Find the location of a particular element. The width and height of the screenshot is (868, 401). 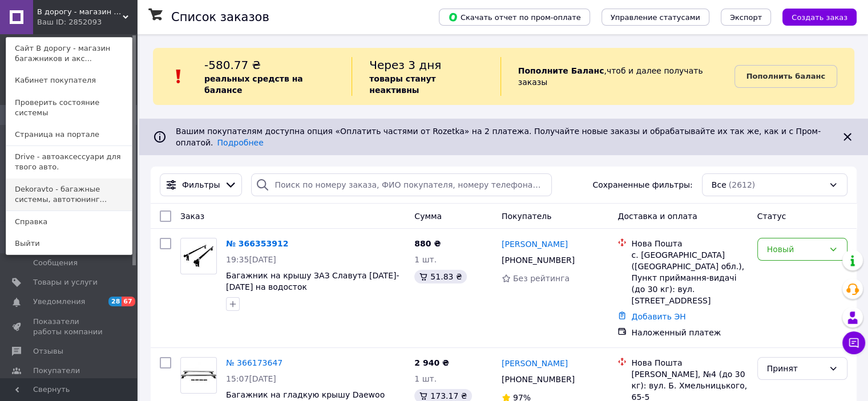

b: товары станут неактивны is located at coordinates (402, 84).